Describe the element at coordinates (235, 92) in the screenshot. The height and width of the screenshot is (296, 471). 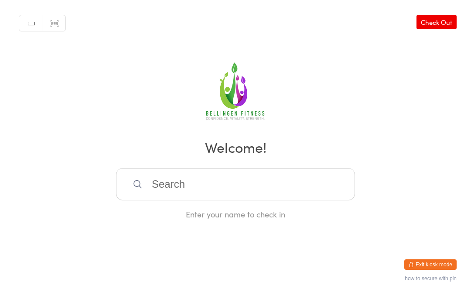
I see `img: Bellingen Fitness` at that location.